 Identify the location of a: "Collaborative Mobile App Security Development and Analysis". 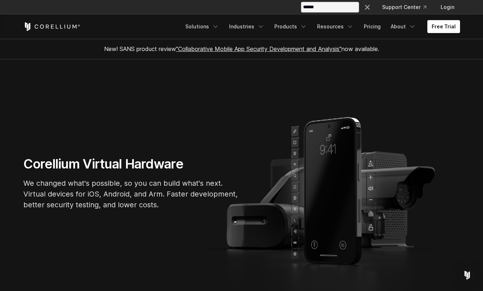
(258, 49).